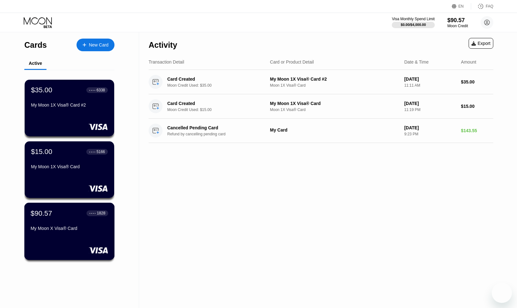  Describe the element at coordinates (163, 45) in the screenshot. I see `div: Activity` at that location.